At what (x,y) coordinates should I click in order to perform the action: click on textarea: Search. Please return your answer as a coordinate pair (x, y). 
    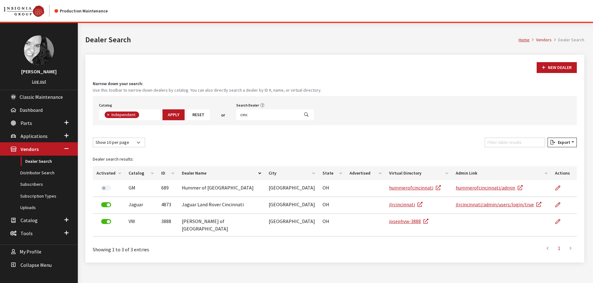
    Looking at the image, I should click on (142, 115).